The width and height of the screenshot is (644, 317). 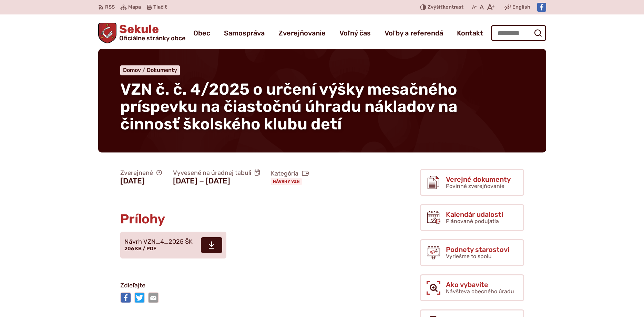 What do you see at coordinates (202, 33) in the screenshot?
I see `a: Obec` at bounding box center [202, 33].